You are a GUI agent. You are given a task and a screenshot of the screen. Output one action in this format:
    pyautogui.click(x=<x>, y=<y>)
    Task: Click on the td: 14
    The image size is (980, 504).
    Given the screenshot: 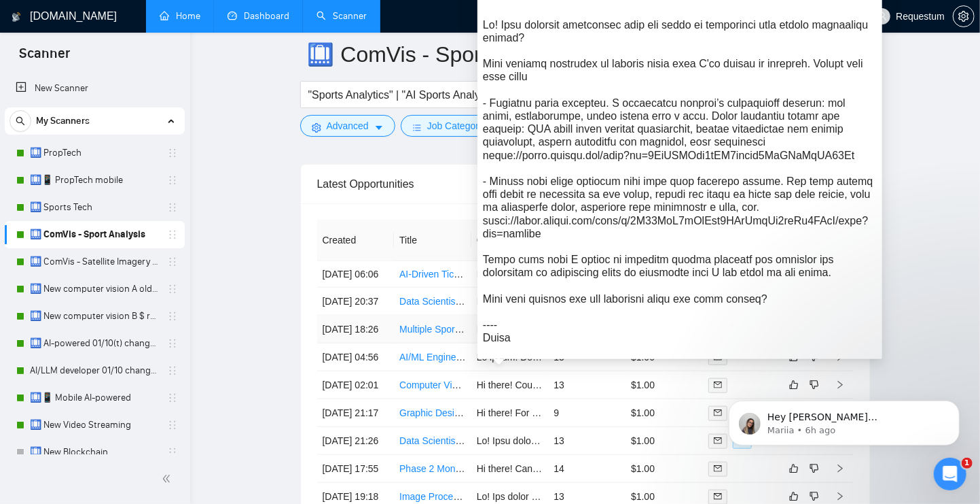 What is the action you would take?
    pyautogui.click(x=587, y=468)
    